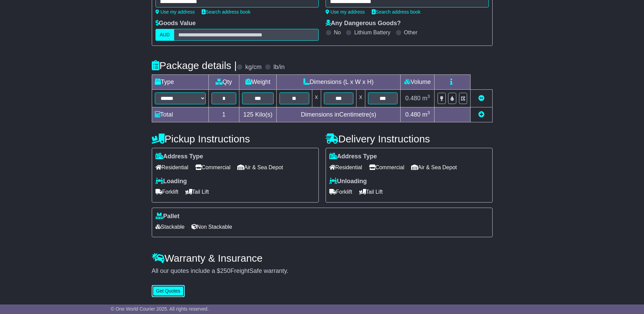 The image size is (644, 314). I want to click on label: kg/cm, so click(253, 67).